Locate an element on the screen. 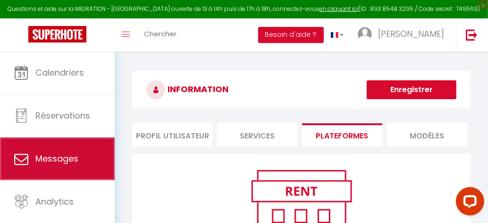 This screenshot has width=488, height=223. li: Services is located at coordinates (257, 134).